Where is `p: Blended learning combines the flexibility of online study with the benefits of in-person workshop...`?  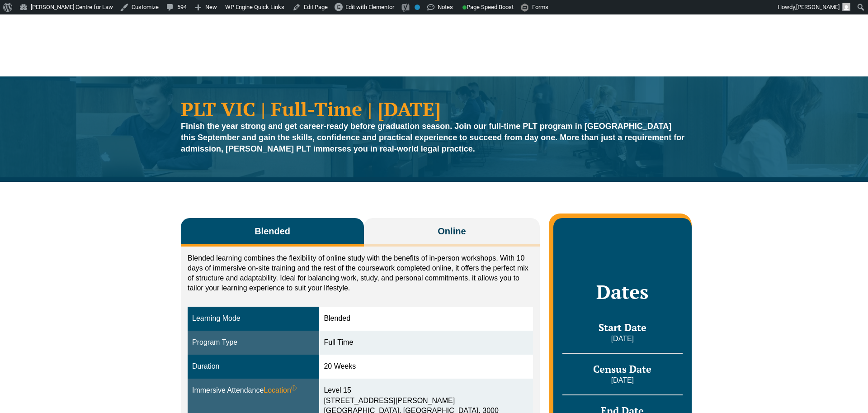 p: Blended learning combines the flexibility of online study with the benefits of in-person workshop... is located at coordinates (360, 273).